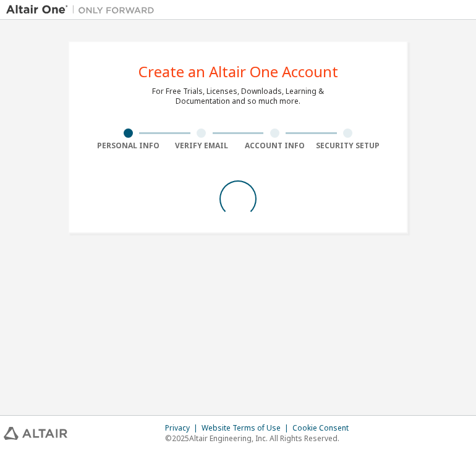 The height and width of the screenshot is (451, 476). Describe the element at coordinates (35, 433) in the screenshot. I see `img: altair_logo.svg` at that location.